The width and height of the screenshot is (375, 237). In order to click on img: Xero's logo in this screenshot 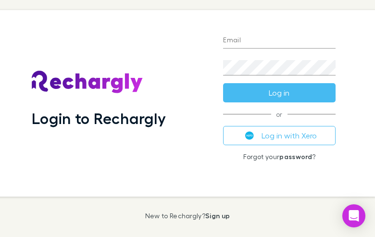, I will do `click(250, 136)`.